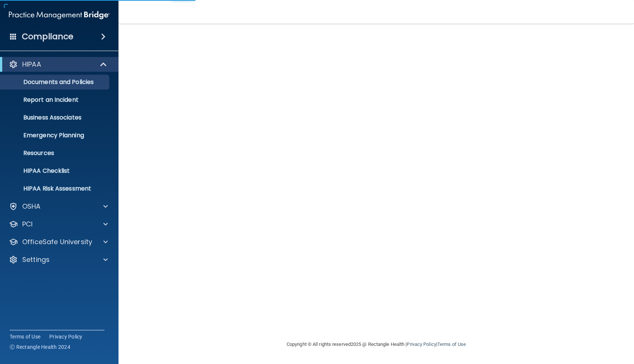 The width and height of the screenshot is (634, 364). Describe the element at coordinates (40, 347) in the screenshot. I see `span: Ⓒ Rectangle Health 2024` at that location.